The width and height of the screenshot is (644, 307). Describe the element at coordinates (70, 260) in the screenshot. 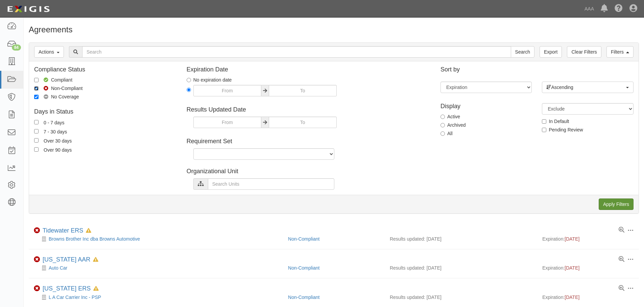

I see `div: California AAR` at that location.